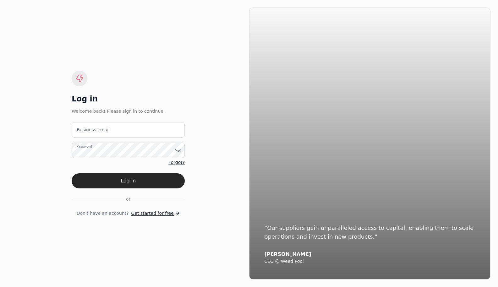 This screenshot has width=498, height=287. Describe the element at coordinates (128, 181) in the screenshot. I see `button: Log in` at that location.